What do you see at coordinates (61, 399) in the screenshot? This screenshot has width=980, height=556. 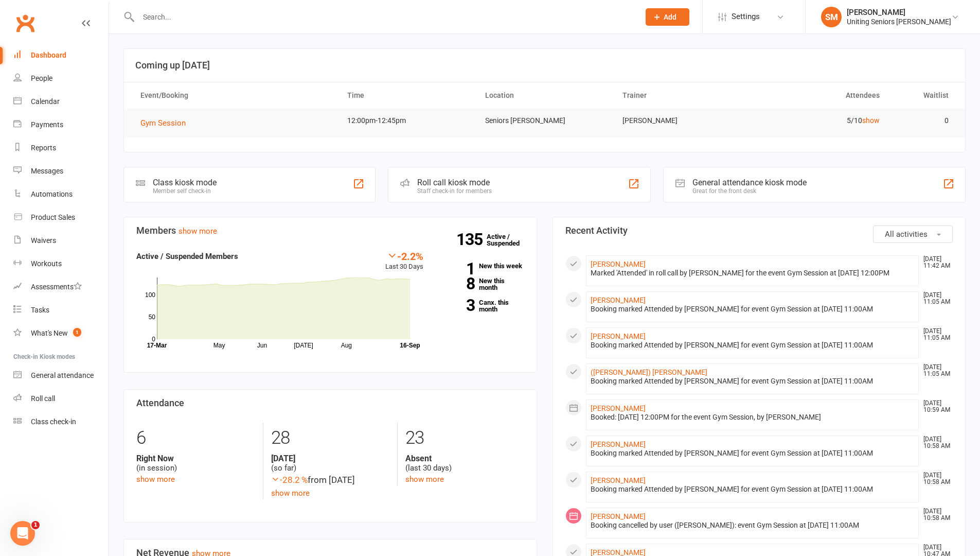 I see `a: Roll call` at bounding box center [61, 399].